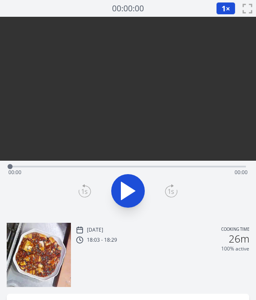  I want to click on a: 00:00:00, so click(128, 8).